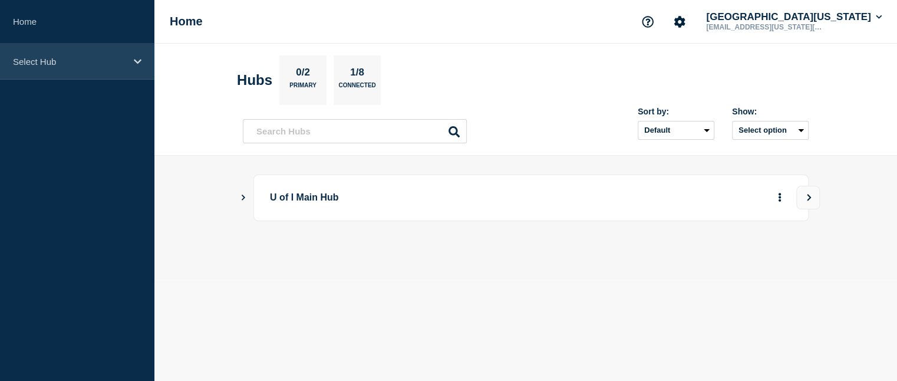 The width and height of the screenshot is (897, 381). Describe the element at coordinates (70, 61) in the screenshot. I see `p: Select Hub` at that location.